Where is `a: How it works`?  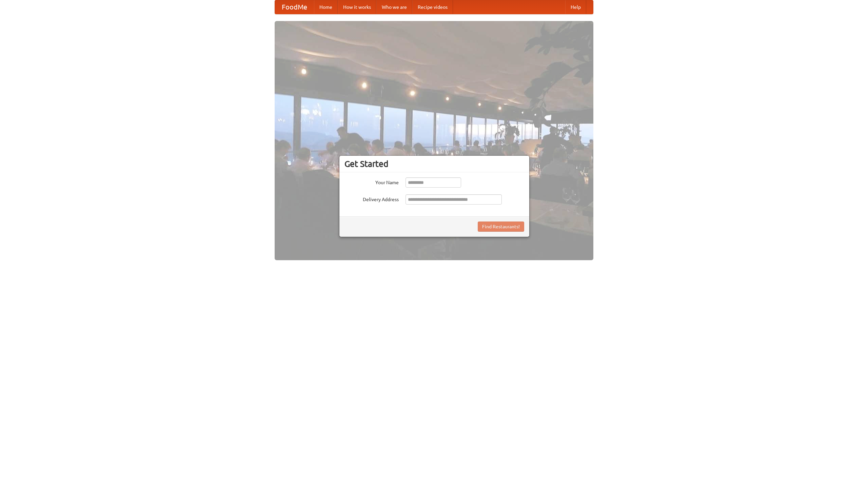 a: How it works is located at coordinates (357, 7).